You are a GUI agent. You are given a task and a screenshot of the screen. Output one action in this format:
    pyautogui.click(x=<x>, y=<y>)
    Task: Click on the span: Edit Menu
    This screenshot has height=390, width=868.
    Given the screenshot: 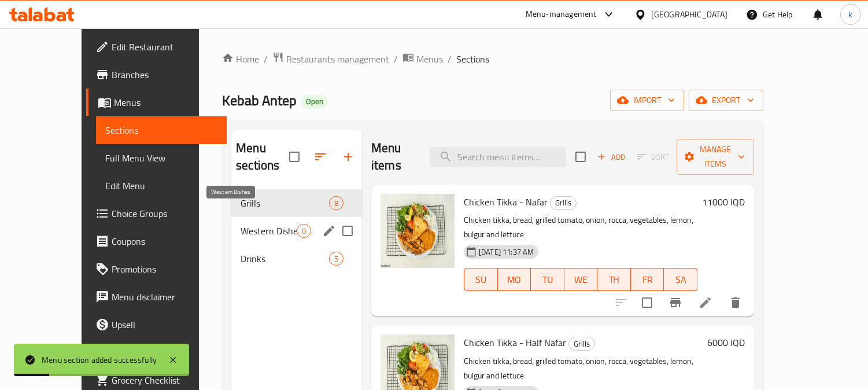 What is the action you would take?
    pyautogui.click(x=162, y=186)
    